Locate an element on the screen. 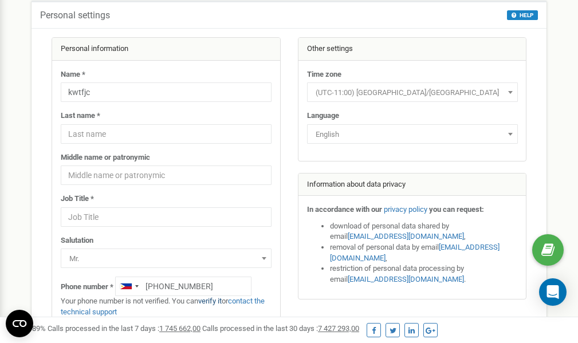  label: Name * is located at coordinates (73, 75).